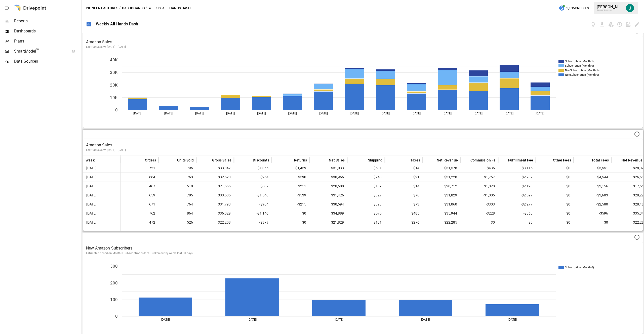  Describe the element at coordinates (610, 10) in the screenshot. I see `div: Pioneer Pastures` at that location.